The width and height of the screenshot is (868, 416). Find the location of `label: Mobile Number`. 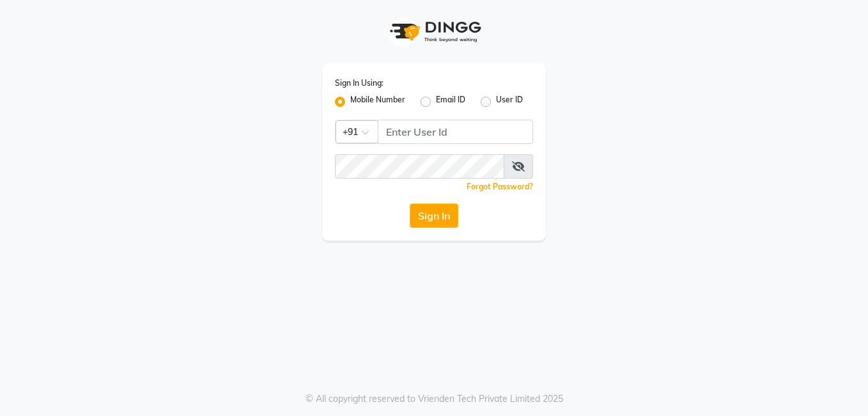

label: Mobile Number is located at coordinates (378, 101).